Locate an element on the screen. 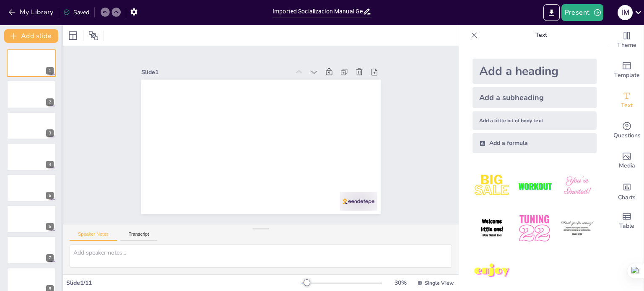 The width and height of the screenshot is (644, 291). div: Add ready made slides is located at coordinates (627, 70).